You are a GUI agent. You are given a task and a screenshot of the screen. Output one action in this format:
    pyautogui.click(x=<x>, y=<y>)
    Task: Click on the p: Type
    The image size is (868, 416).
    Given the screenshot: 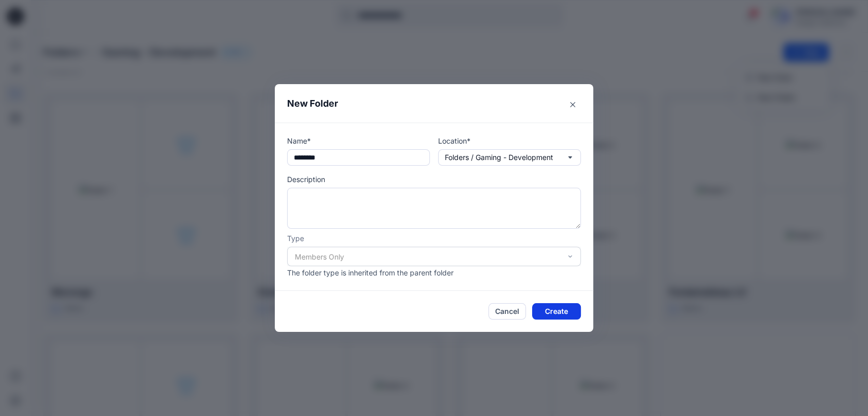 What is the action you would take?
    pyautogui.click(x=434, y=238)
    